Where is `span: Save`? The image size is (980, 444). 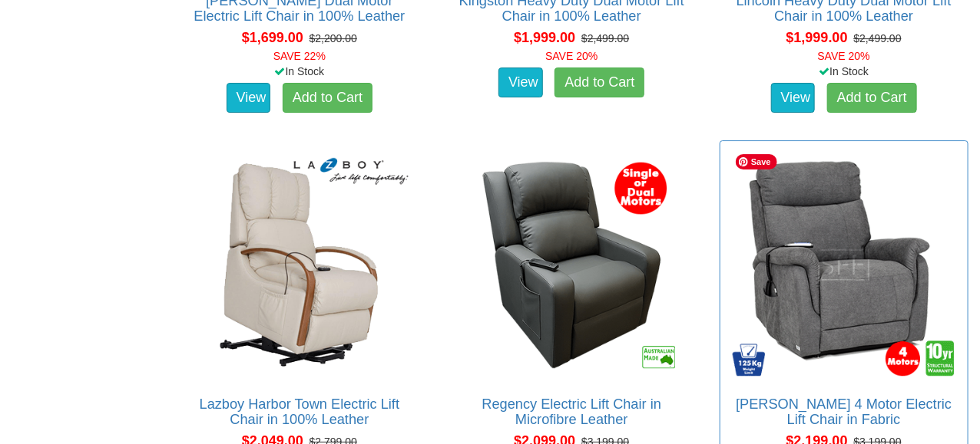 span: Save is located at coordinates (757, 162).